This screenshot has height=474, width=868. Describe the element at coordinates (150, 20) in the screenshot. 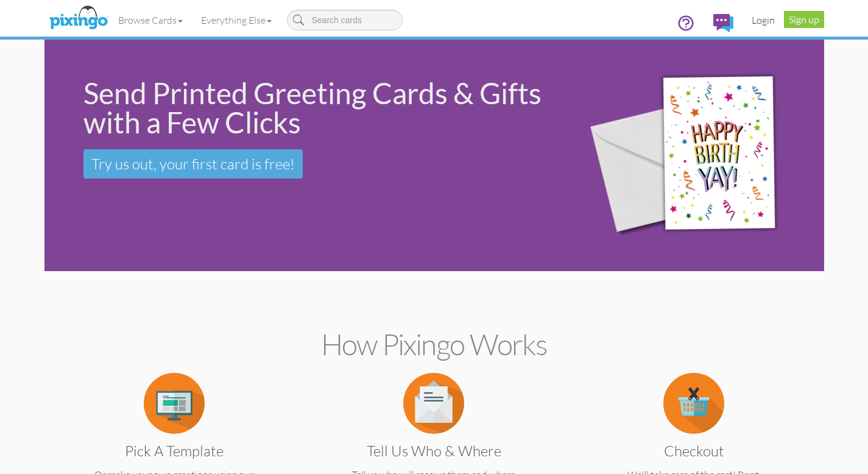

I see `a: Browse Cards` at that location.